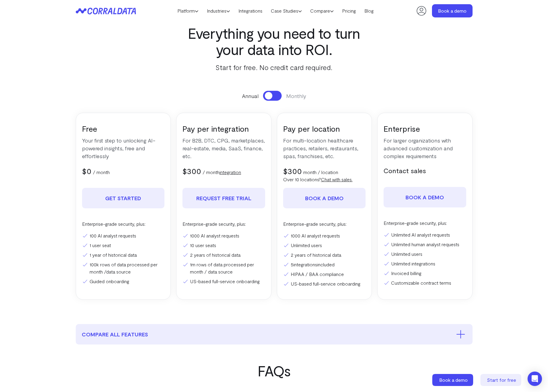 The image size is (548, 392). What do you see at coordinates (325, 128) in the screenshot?
I see `h3: Pay per location` at bounding box center [325, 128].